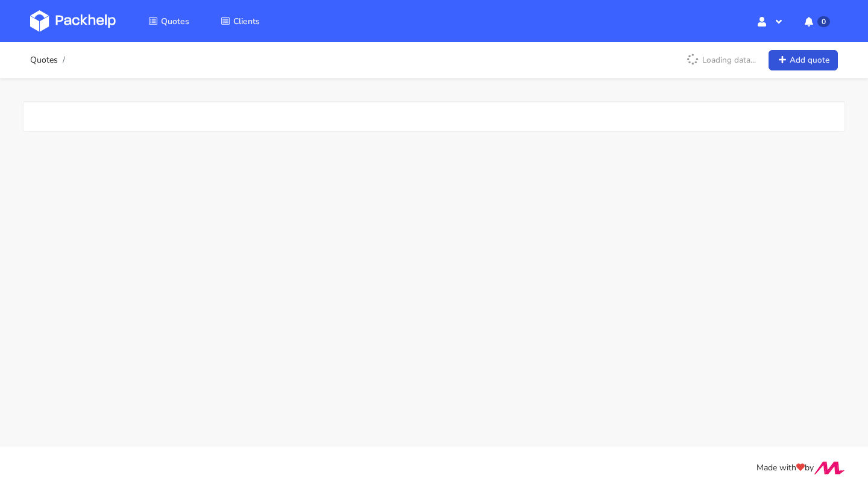 The width and height of the screenshot is (868, 489). What do you see at coordinates (824, 22) in the screenshot?
I see `span: 0` at bounding box center [824, 22].